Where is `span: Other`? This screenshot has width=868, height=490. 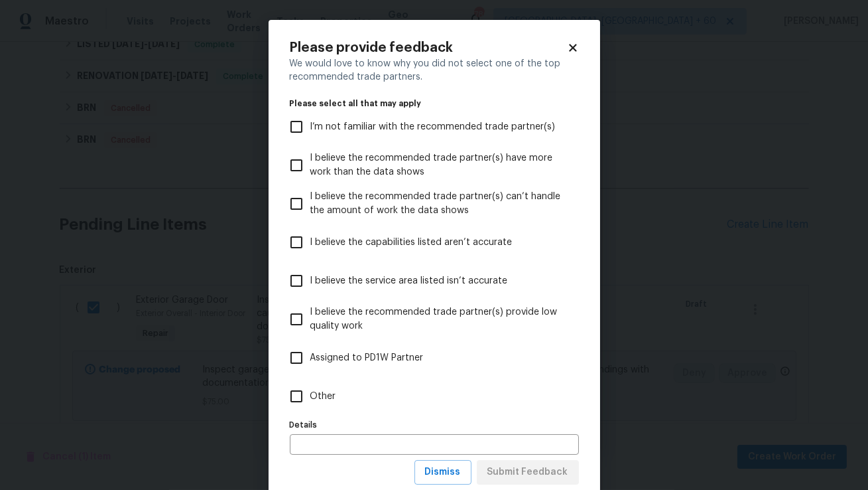
span: Other is located at coordinates (323, 396).